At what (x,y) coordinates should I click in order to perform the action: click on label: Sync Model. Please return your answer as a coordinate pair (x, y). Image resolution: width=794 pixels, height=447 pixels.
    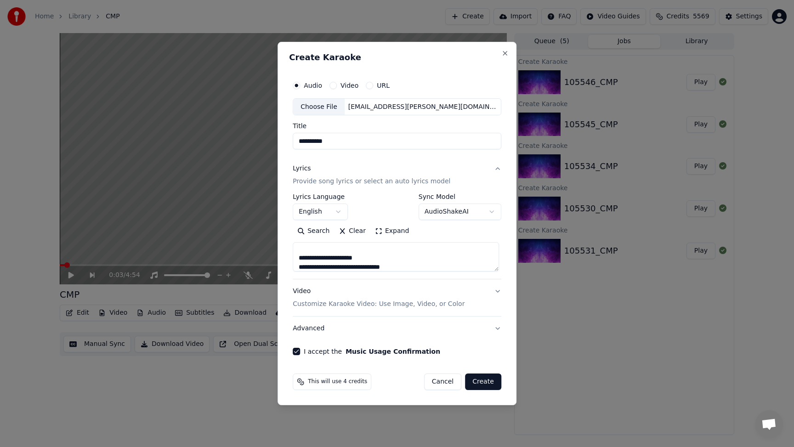
    Looking at the image, I should click on (460, 197).